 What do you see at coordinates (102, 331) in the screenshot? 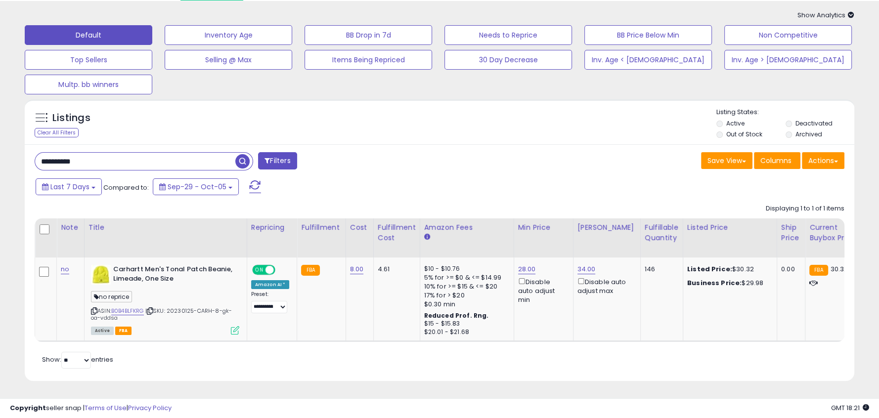
I see `span: All listings currently available for purchase on Amazon` at bounding box center [102, 331].